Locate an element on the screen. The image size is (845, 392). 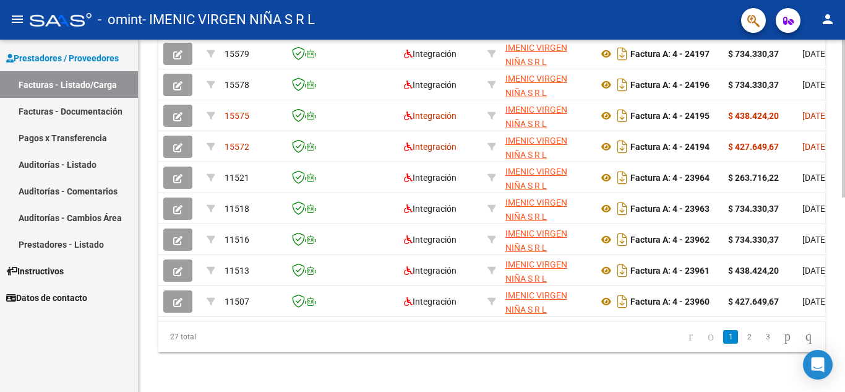
strong: $ 263.716,22 is located at coordinates (754, 178).